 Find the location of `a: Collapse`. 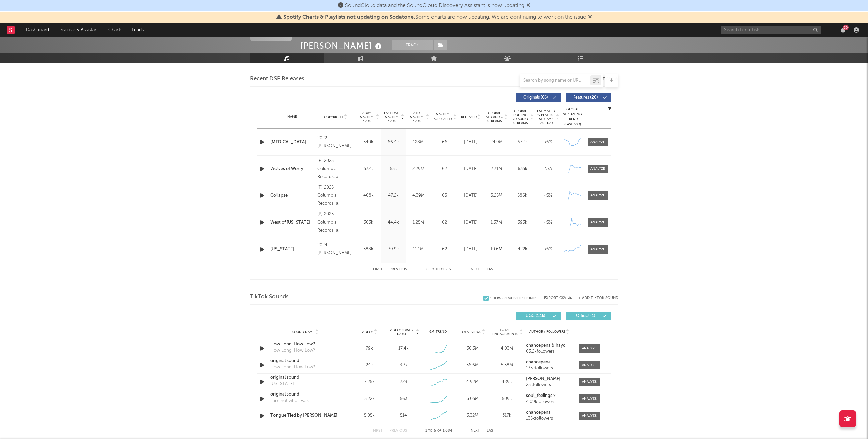

a: Collapse is located at coordinates (292, 196).